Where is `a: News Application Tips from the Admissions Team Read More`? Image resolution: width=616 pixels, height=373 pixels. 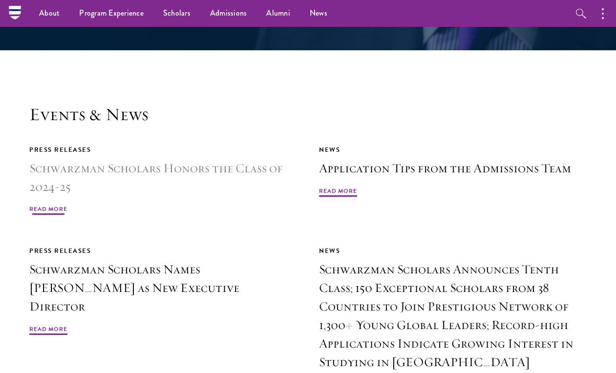
a: News Application Tips from the Admissions Team Read More is located at coordinates (453, 172).